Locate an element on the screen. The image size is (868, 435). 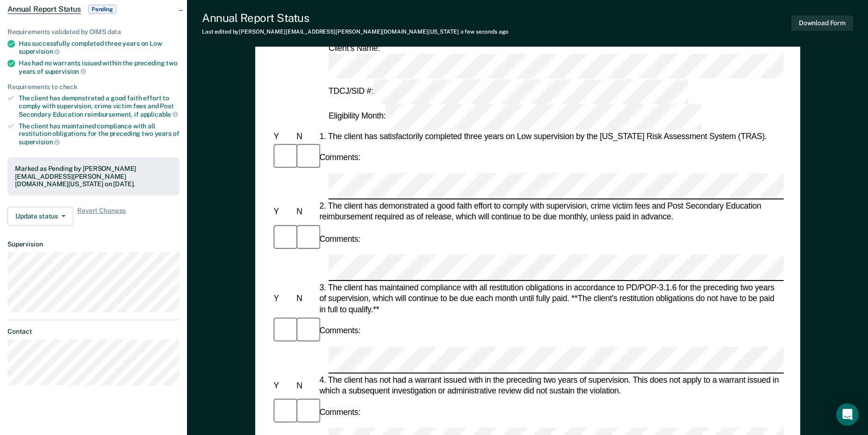
div: The client has demonstrated a good faith effort to comply with supervision, crime victim fees and... is located at coordinates (99, 106).